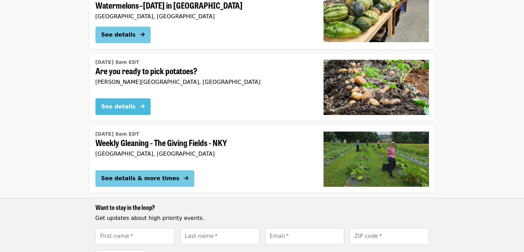 The image size is (524, 252). Describe the element at coordinates (204, 71) in the screenshot. I see `span: Are you ready to pick potatoes?` at that location.